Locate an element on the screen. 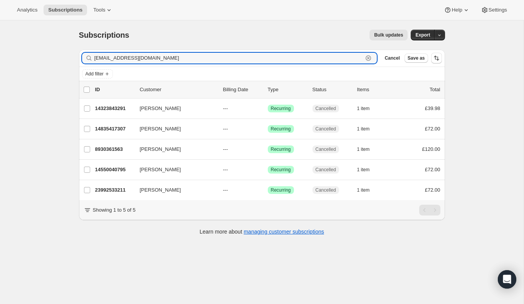  span: Cancel is located at coordinates (392, 58).